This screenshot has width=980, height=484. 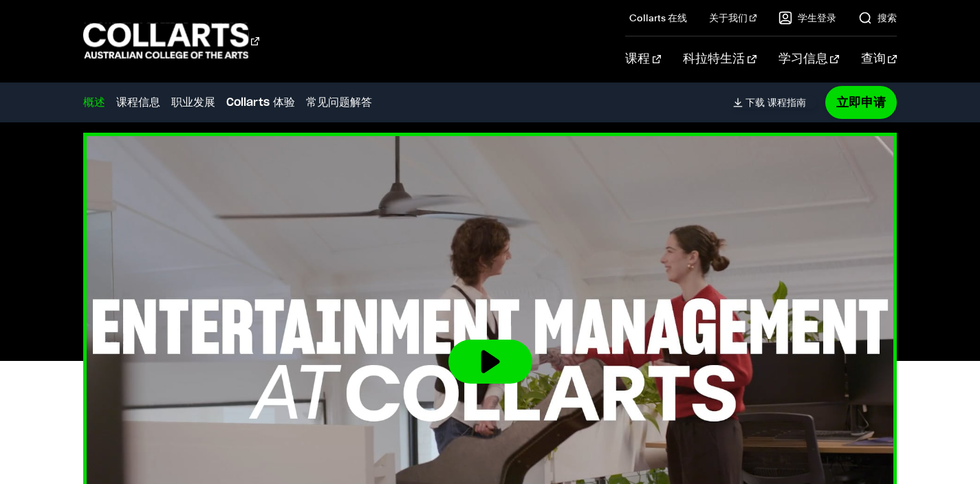 I want to click on a: 课程信息, so click(x=138, y=103).